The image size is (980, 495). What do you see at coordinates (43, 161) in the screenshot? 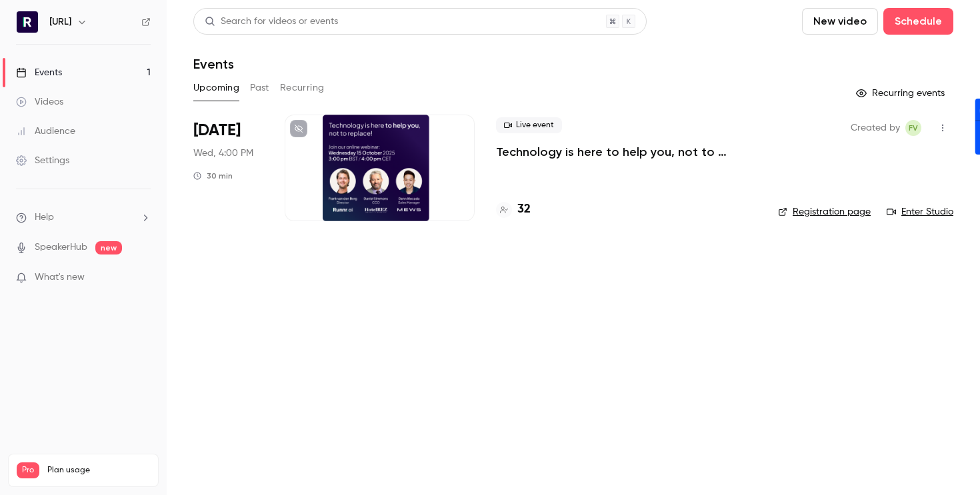
I see `div: Settings` at bounding box center [43, 161].